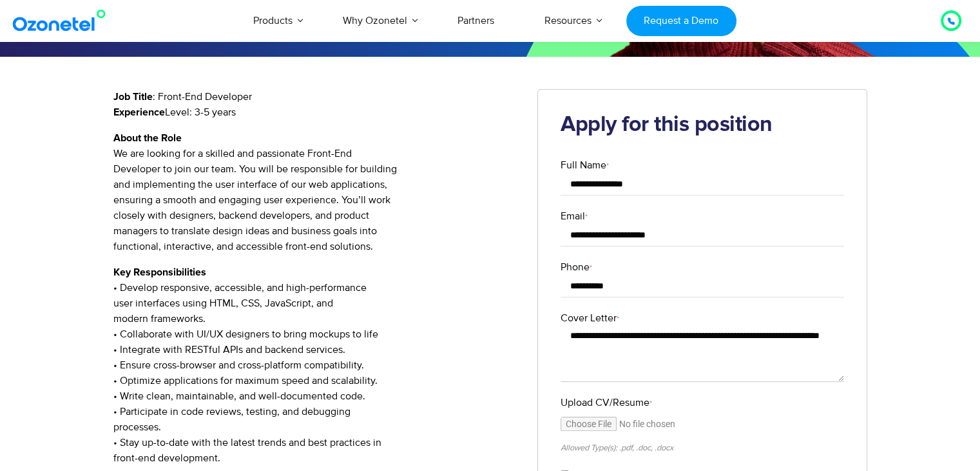  What do you see at coordinates (702, 216) in the screenshot?
I see `label: Email` at bounding box center [702, 216].